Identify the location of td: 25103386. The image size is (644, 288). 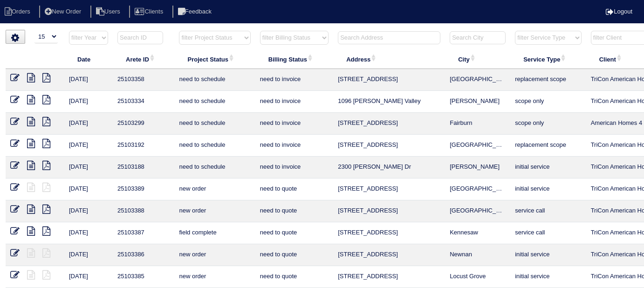
(144, 255).